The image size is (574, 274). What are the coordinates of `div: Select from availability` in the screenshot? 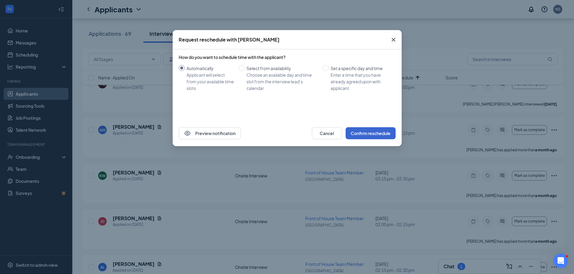 It's located at (282, 68).